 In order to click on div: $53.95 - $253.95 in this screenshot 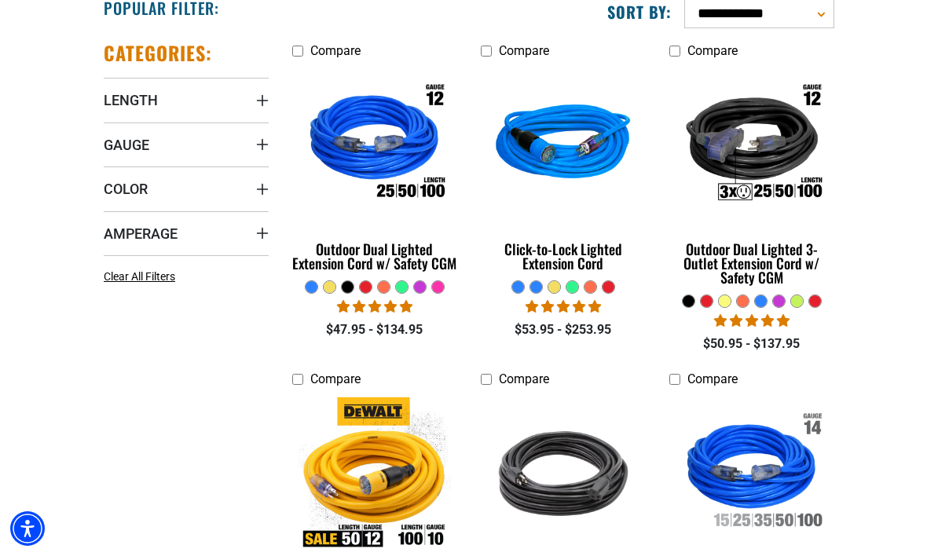, I will do `click(563, 330)`.